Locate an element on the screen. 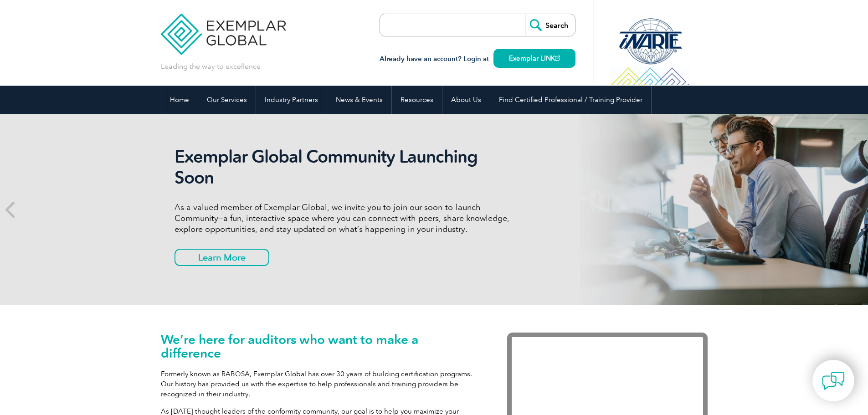  h3: Already have an account? Login at is located at coordinates (477, 59).